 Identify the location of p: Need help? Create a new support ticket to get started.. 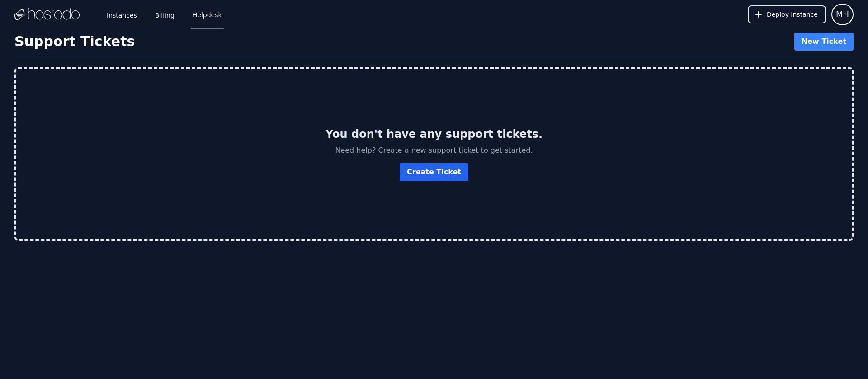
(433, 150).